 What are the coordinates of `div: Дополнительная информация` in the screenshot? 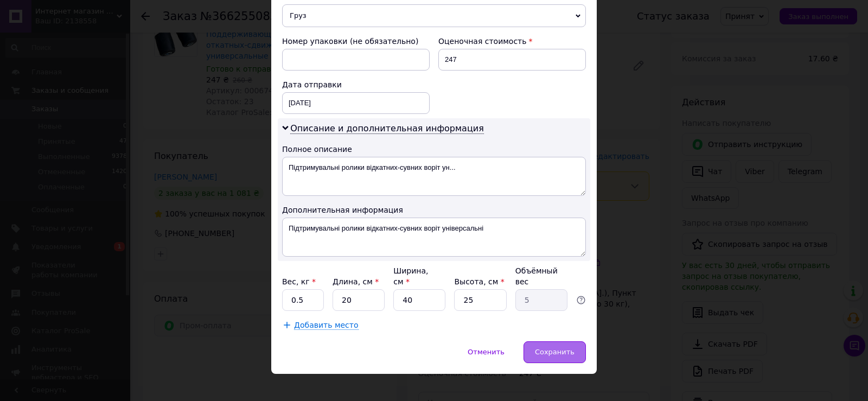 It's located at (434, 210).